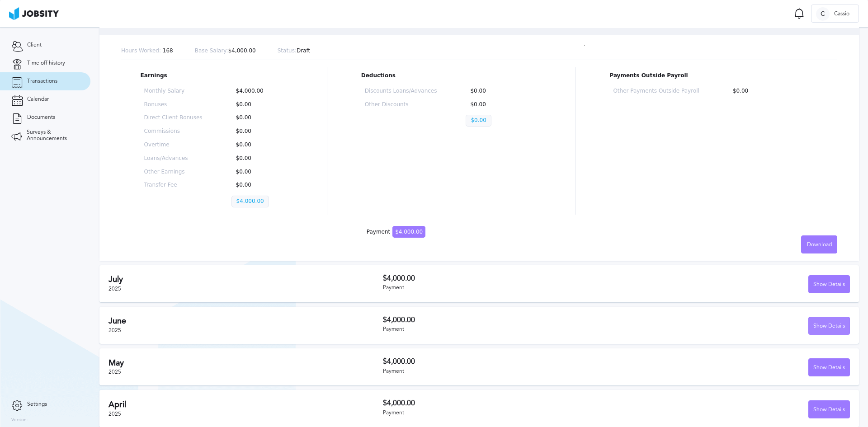  What do you see at coordinates (713, 76) in the screenshot?
I see `p: Payments Outside Payroll` at bounding box center [713, 76].